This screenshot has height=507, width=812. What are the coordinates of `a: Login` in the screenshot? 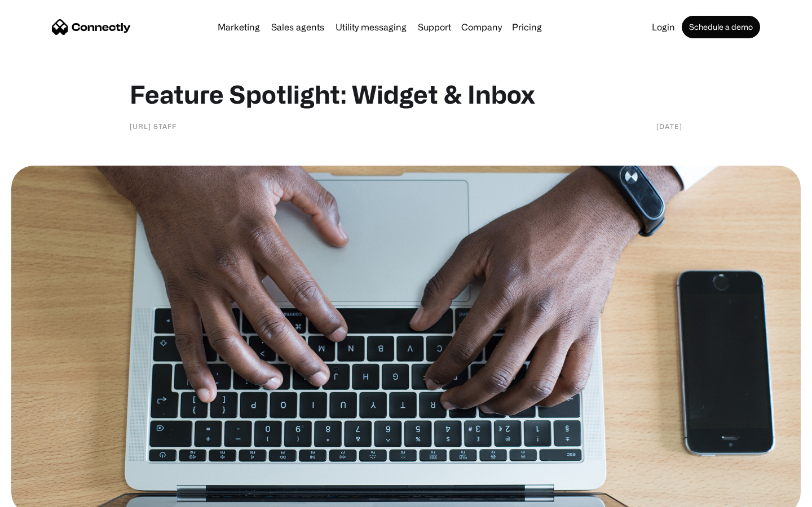 It's located at (663, 27).